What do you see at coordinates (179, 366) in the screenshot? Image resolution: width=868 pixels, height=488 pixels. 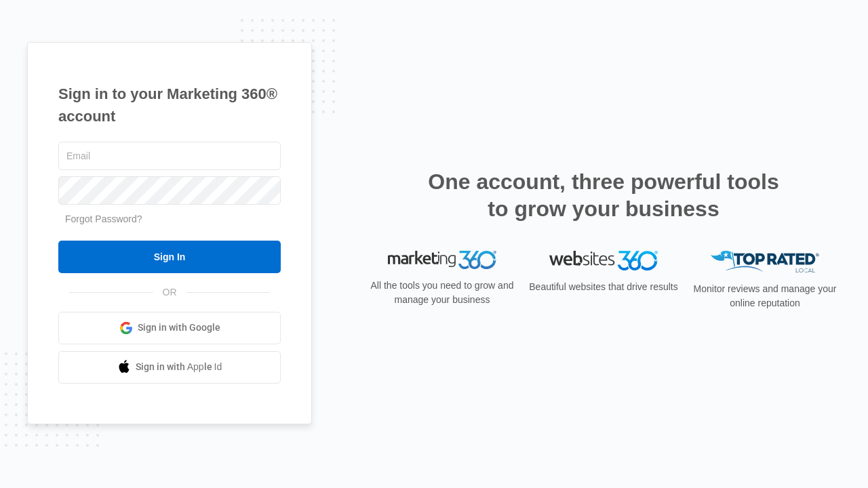 I see `span: Sign in with Apple Id` at bounding box center [179, 366].